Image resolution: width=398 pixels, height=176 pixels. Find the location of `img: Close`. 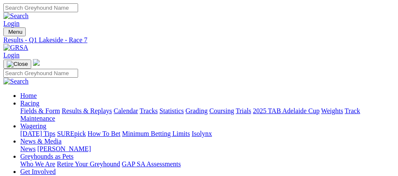

img: Close is located at coordinates (17, 64).